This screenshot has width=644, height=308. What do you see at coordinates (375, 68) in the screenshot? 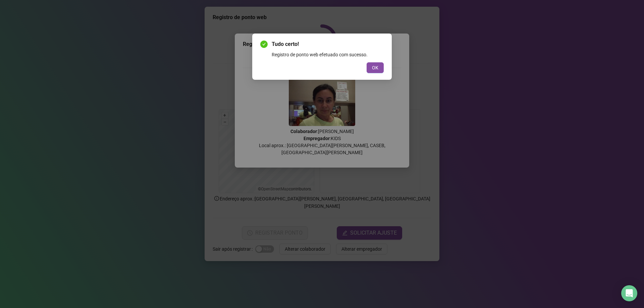
I see `span: OK` at bounding box center [375, 68].